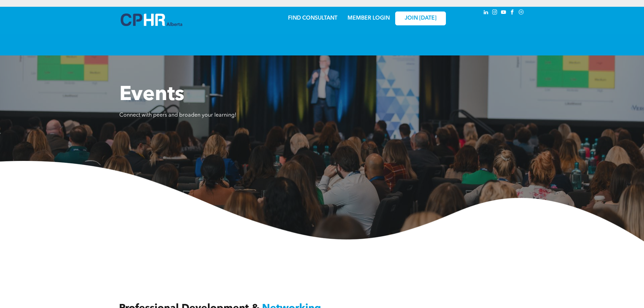 The image size is (644, 308). What do you see at coordinates (178, 115) in the screenshot?
I see `span: Connect with peers and broaden your learning!` at bounding box center [178, 115].